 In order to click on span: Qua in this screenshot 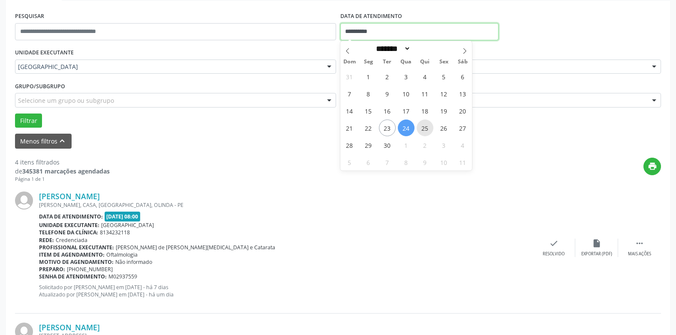, I will do `click(406, 62)`.